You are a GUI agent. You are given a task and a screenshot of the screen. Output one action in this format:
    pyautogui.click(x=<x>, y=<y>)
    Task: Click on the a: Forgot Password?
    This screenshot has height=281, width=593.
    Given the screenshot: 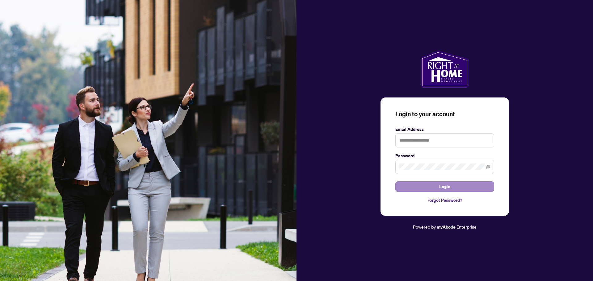 What is the action you would take?
    pyautogui.click(x=445, y=200)
    